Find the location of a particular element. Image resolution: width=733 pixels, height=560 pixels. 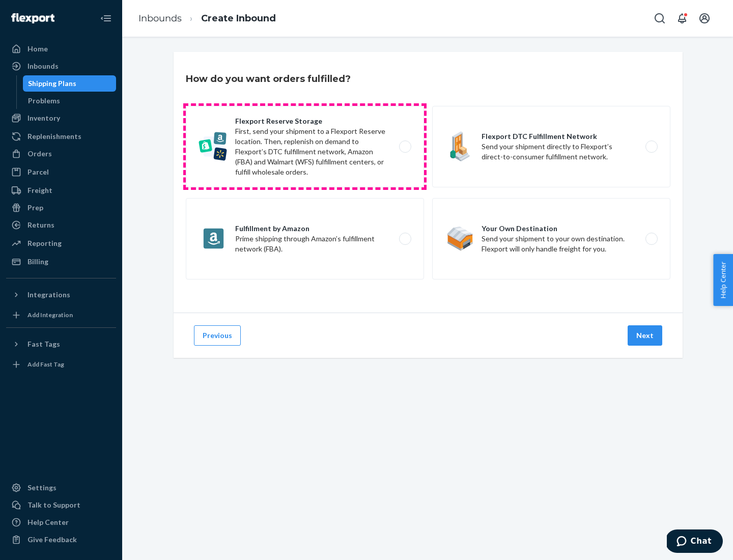

button: Open notifications is located at coordinates (683, 18).